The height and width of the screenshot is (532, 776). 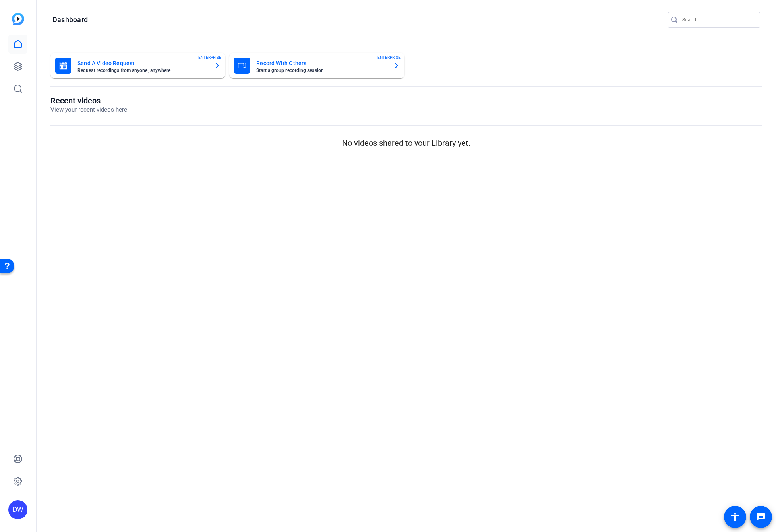 What do you see at coordinates (88, 110) in the screenshot?
I see `p: View your recent videos here` at bounding box center [88, 110].